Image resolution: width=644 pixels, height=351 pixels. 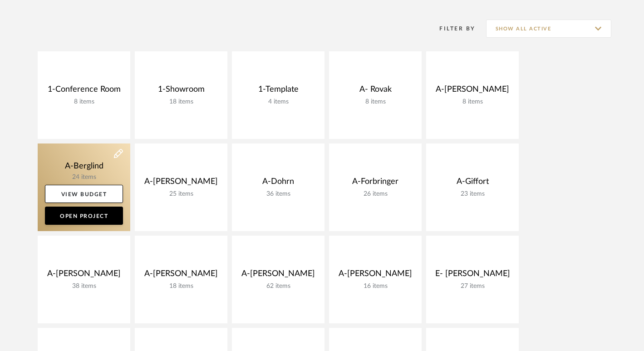 What do you see at coordinates (451, 29) in the screenshot?
I see `div: Filter By` at bounding box center [451, 29].